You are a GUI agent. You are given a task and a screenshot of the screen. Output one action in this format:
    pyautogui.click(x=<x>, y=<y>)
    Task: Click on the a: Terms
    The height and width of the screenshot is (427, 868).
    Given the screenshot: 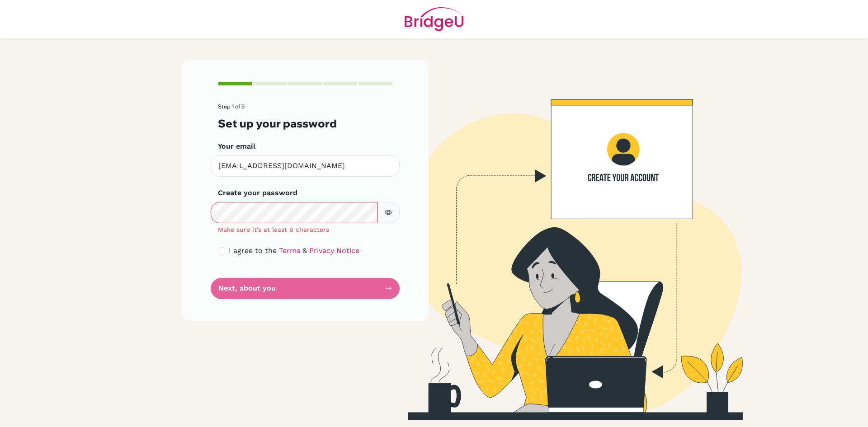 What is the action you would take?
    pyautogui.click(x=289, y=251)
    